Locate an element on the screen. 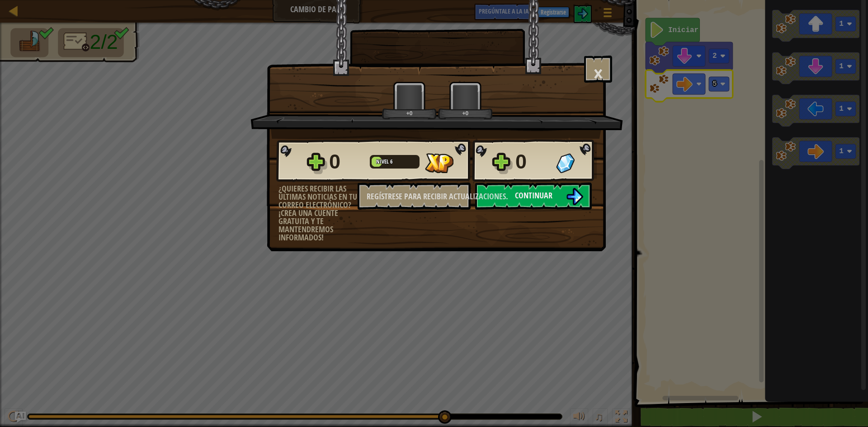 The height and width of the screenshot is (427, 868). font: 6 is located at coordinates (392, 162).